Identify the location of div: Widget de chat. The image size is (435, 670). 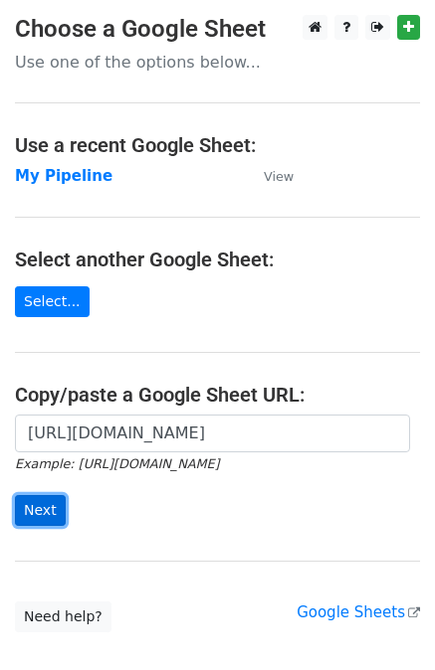
(385, 622).